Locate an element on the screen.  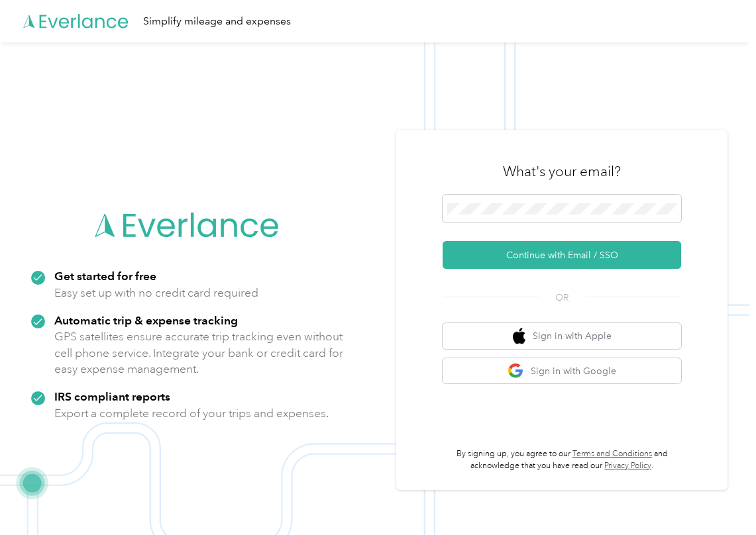
img: apple logo is located at coordinates (519, 336).